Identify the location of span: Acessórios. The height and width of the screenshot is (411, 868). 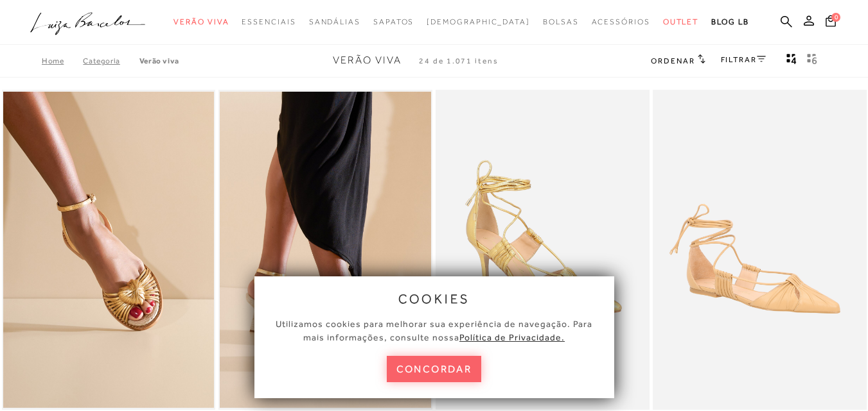
(620, 22).